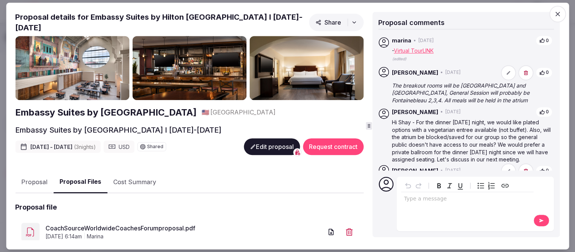  Describe the element at coordinates (411, 22) in the screenshot. I see `span: Proposal comments` at that location.